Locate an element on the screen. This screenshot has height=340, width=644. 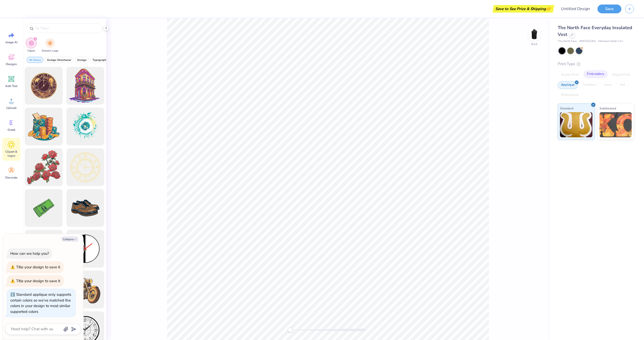
span: Upload is located at coordinates (11, 108).